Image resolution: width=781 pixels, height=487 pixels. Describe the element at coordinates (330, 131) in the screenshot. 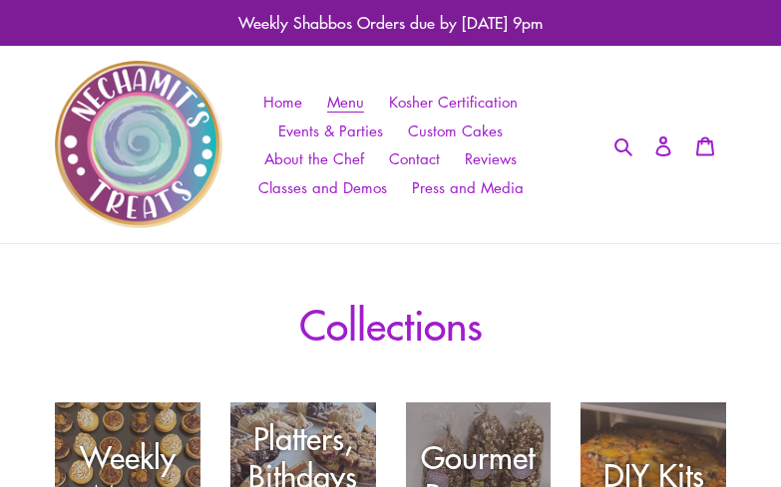

I see `a: Events & Parties` at that location.